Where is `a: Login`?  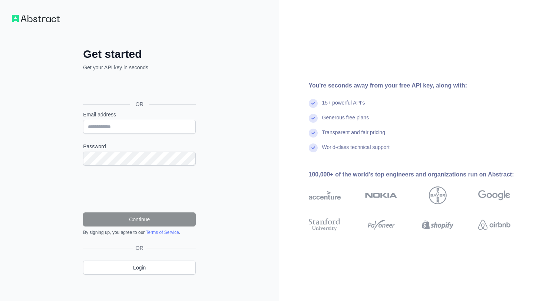 a: Login is located at coordinates (139, 268).